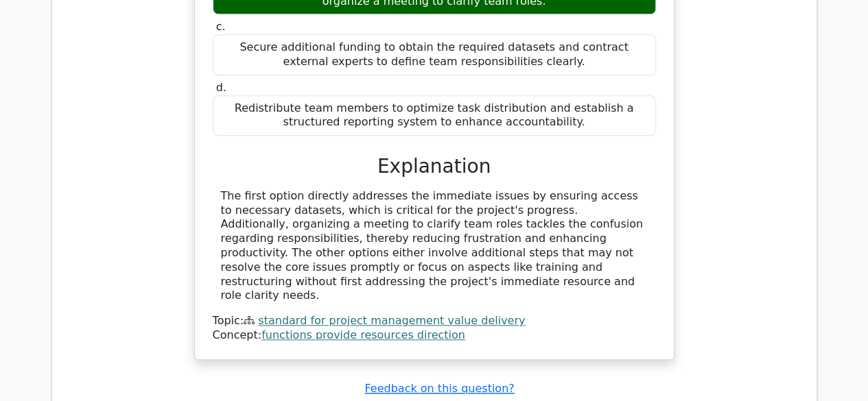 Image resolution: width=868 pixels, height=401 pixels. I want to click on div: Redistribute team members to optimize task distribution and establish a structured reporting syst..., so click(434, 116).